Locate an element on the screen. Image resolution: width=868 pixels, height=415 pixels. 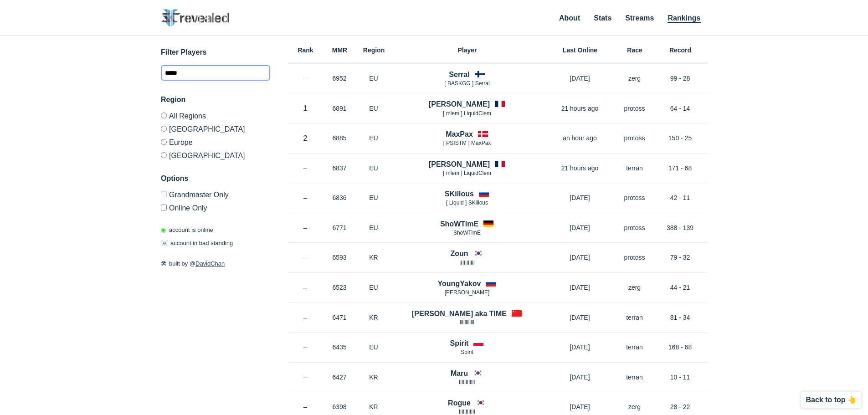
span: [ Lіquіd ] SKillous is located at coordinates (467, 203).